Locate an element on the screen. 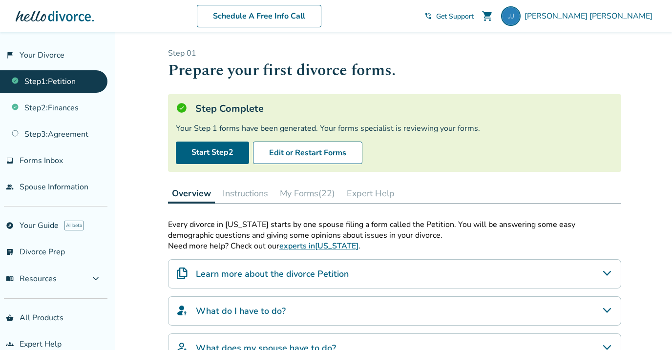  a: Start Step2 is located at coordinates (212, 153).